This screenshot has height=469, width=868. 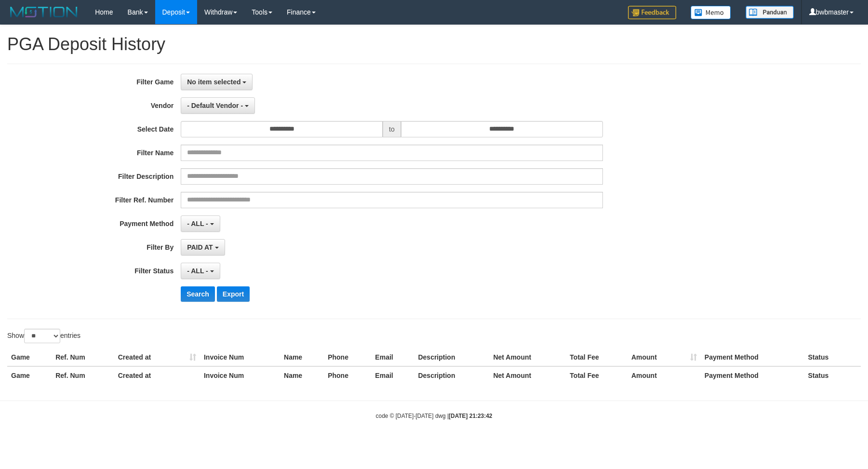 What do you see at coordinates (392, 129) in the screenshot?
I see `span: to` at bounding box center [392, 129].